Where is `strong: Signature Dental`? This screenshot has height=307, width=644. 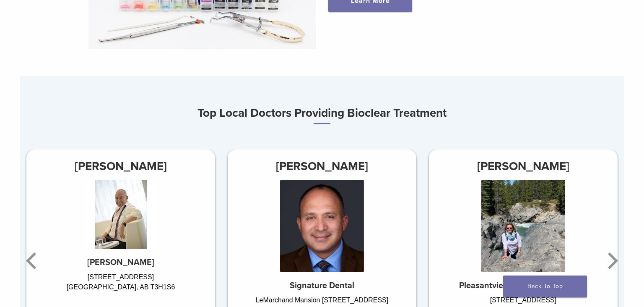 strong: Signature Dental is located at coordinates (322, 285).